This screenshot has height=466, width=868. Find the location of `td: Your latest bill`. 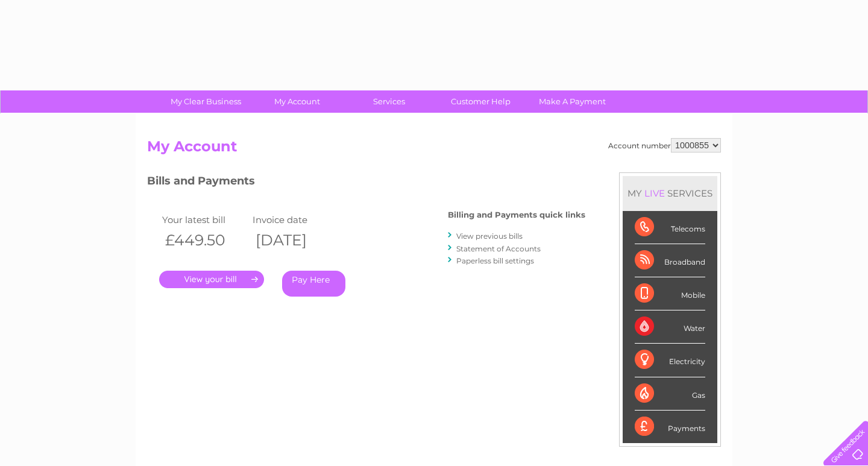

td: Your latest bill is located at coordinates (204, 219).